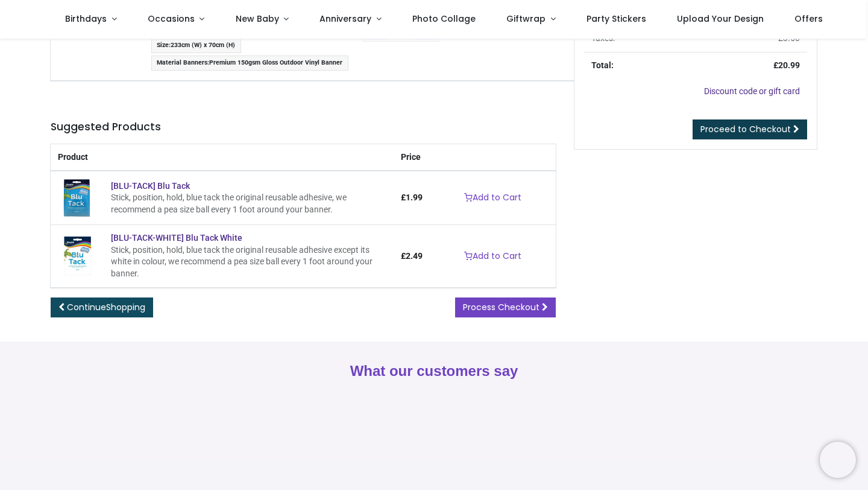 The image size is (868, 490). Describe the element at coordinates (526, 18) in the screenshot. I see `span: Giftwrap` at that location.